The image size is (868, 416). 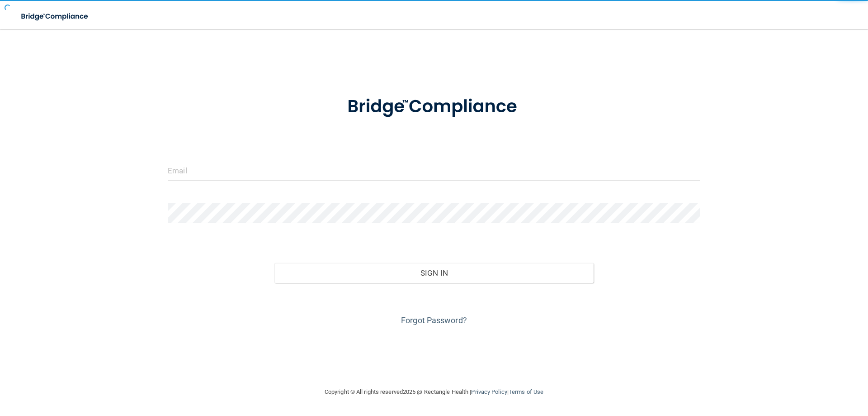 What do you see at coordinates (434, 273) in the screenshot?
I see `button: Sign In` at bounding box center [434, 273].